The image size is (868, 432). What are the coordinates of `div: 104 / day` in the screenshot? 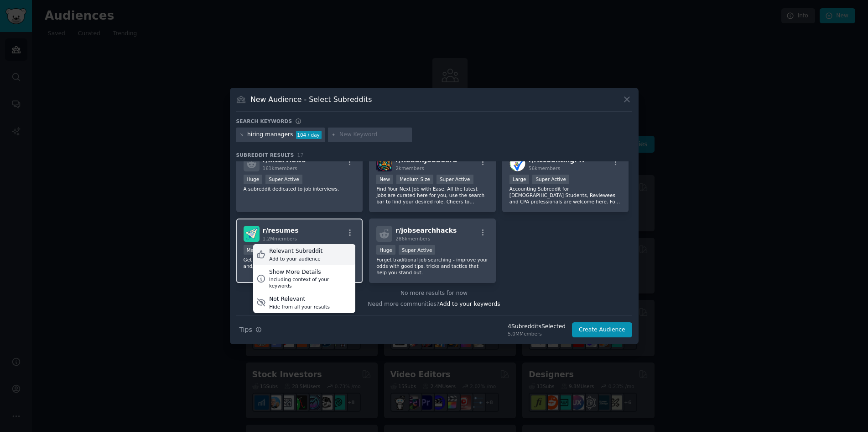 It's located at (309, 135).